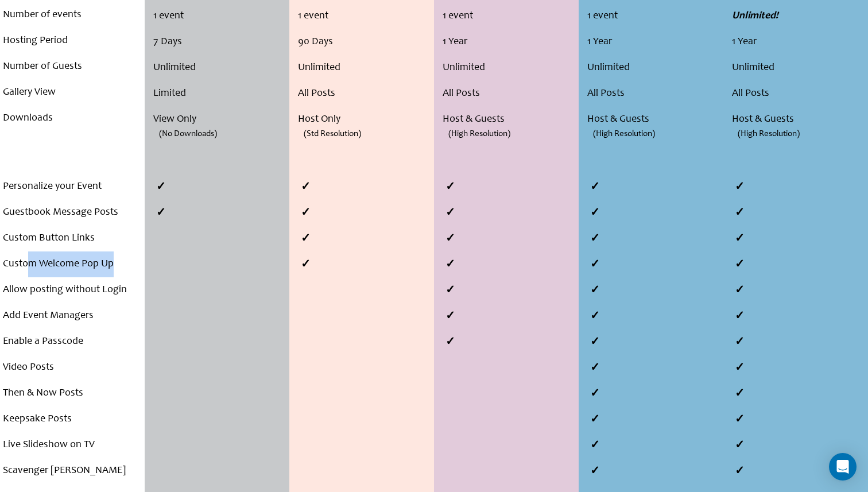  What do you see at coordinates (72, 445) in the screenshot?
I see `li: Live Slideshow on TV` at bounding box center [72, 445].